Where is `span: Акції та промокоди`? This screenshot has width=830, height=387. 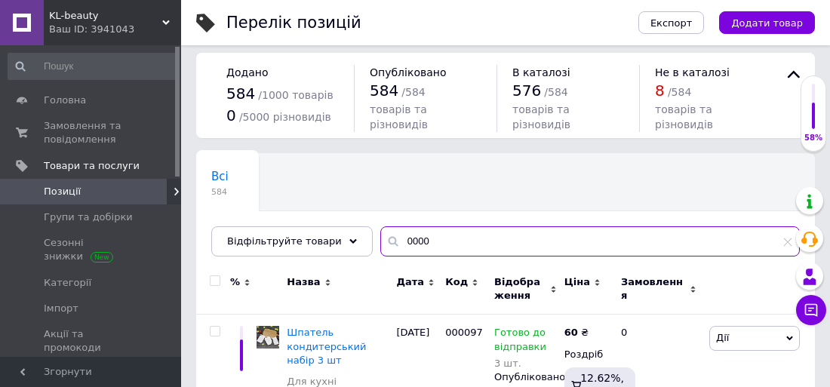 span: Акції та промокоди is located at coordinates (91, 341).